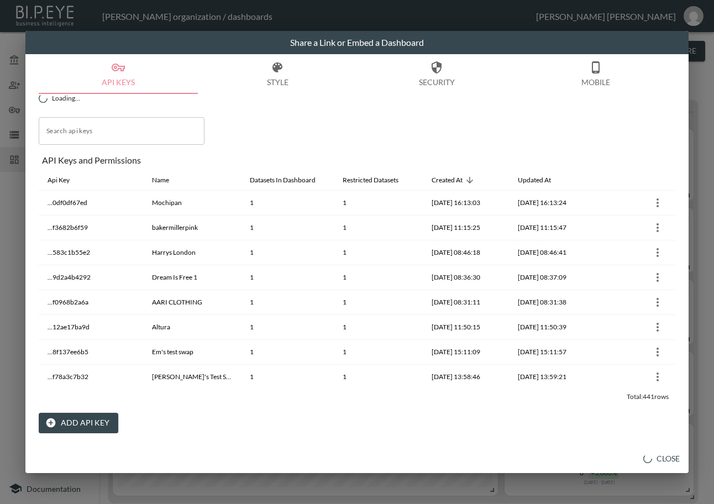  I want to click on th: ...8f137ee6b5, so click(91, 352).